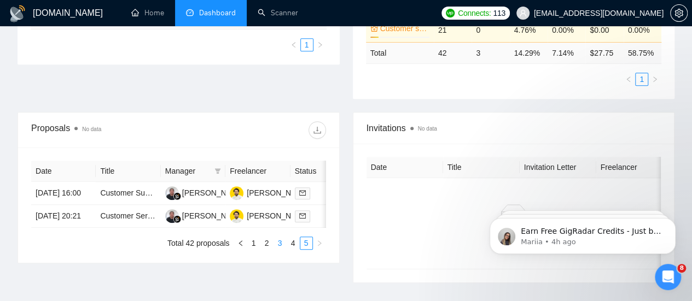 This screenshot has height=301, width=692. What do you see at coordinates (474, 13) in the screenshot?
I see `span: Connects:` at bounding box center [474, 13].